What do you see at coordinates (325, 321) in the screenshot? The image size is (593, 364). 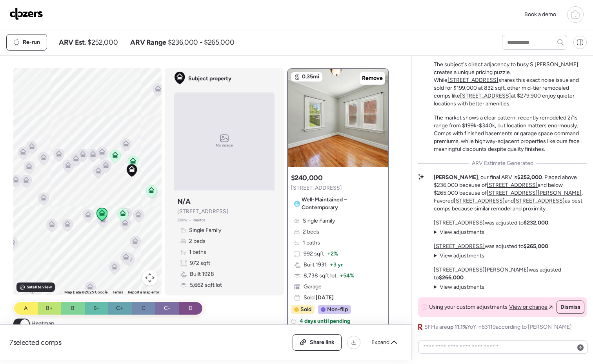 I see `span: 4 days until pending` at bounding box center [325, 321].